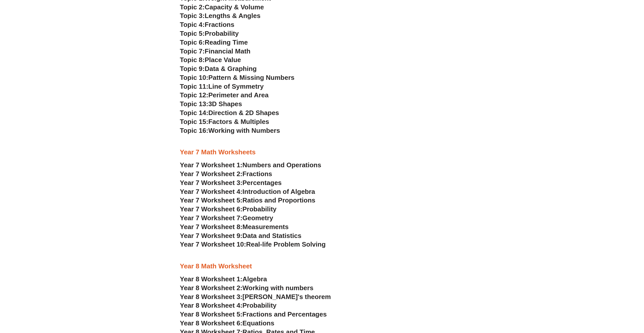 Image resolution: width=644 pixels, height=333 pixels. I want to click on span: Working with numbers, so click(278, 288).